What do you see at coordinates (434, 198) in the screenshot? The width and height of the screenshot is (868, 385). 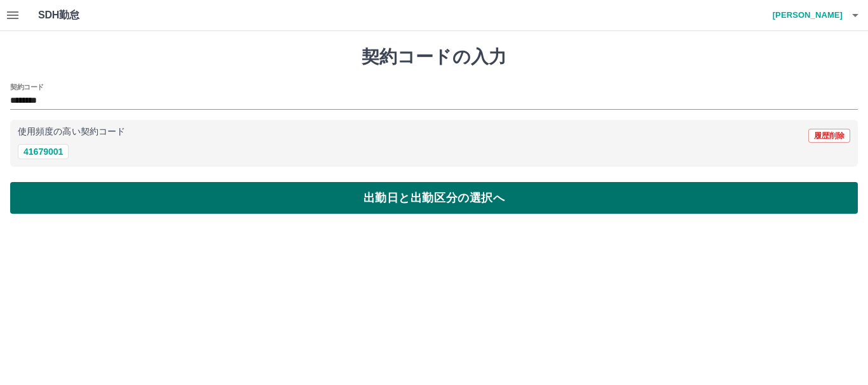 I see `button: 出勤日と出勤区分の選択へ` at bounding box center [434, 198].